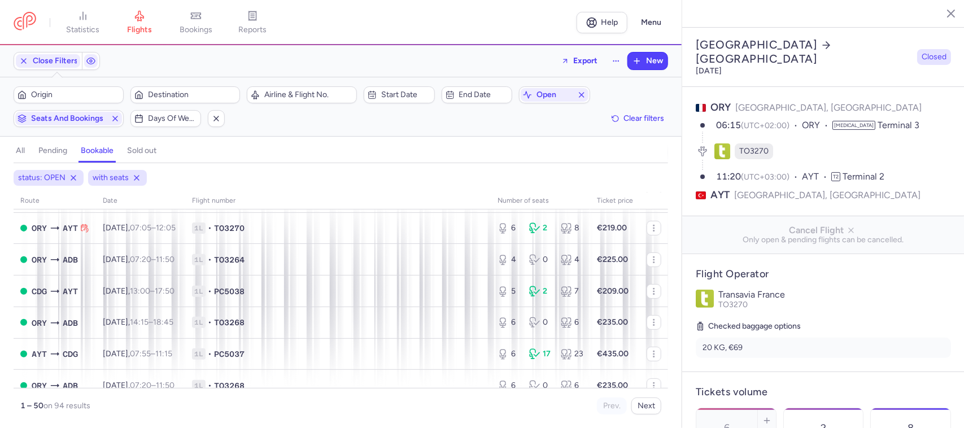 The image size is (964, 428). What do you see at coordinates (612, 385) in the screenshot?
I see `strong: €235.00` at bounding box center [612, 385].